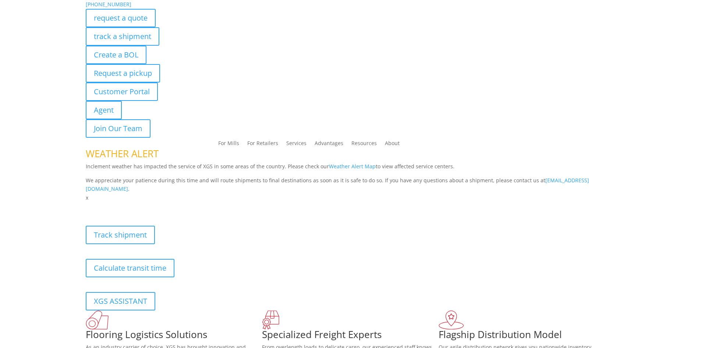 This screenshot has width=701, height=348. I want to click on span: WEATHER ALERT, so click(122, 153).